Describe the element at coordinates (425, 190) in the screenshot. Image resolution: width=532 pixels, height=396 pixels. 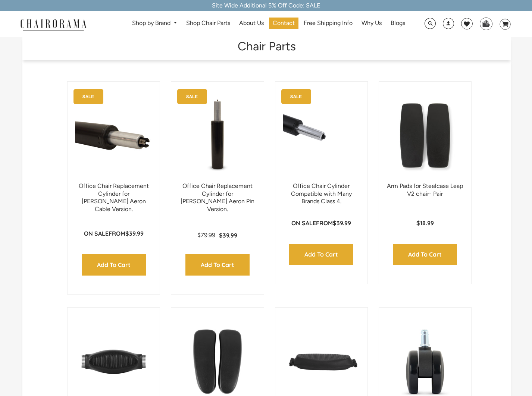
I see `a: Arm Pads for Steelcase Leap V2 chair- Pair` at that location.